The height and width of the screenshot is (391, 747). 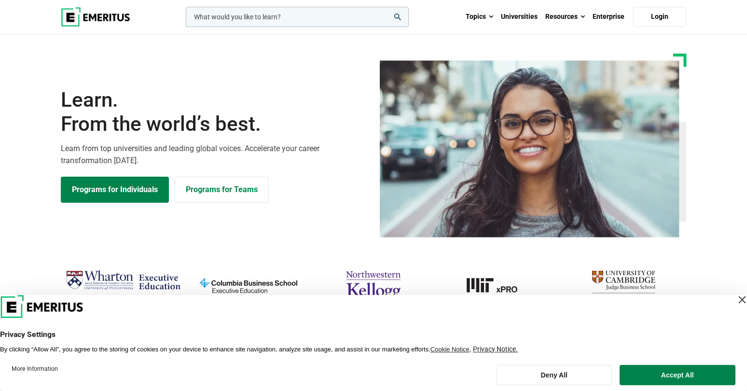 I want to click on img: Wharton Executive Education, so click(x=123, y=280).